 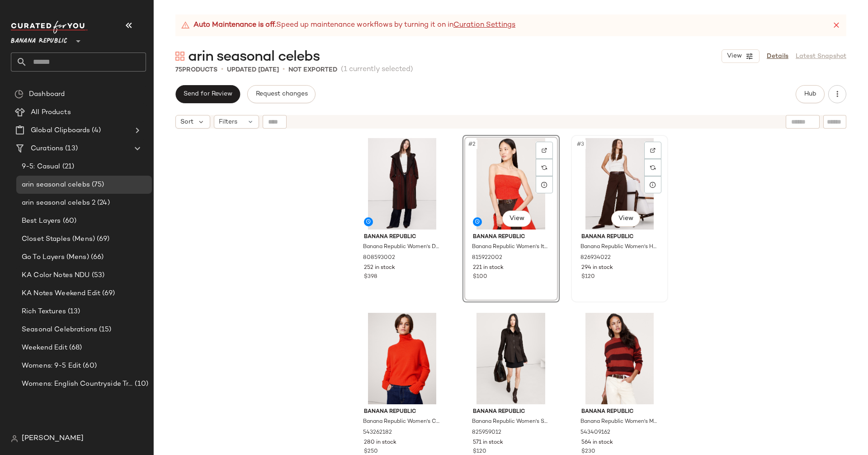 What do you see at coordinates (67, 167) in the screenshot?
I see `span: (21)` at bounding box center [67, 167].